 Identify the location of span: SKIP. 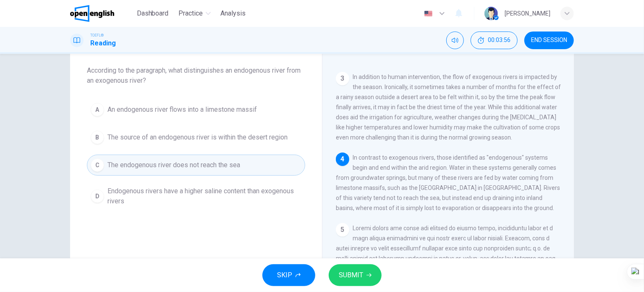
(285, 275).